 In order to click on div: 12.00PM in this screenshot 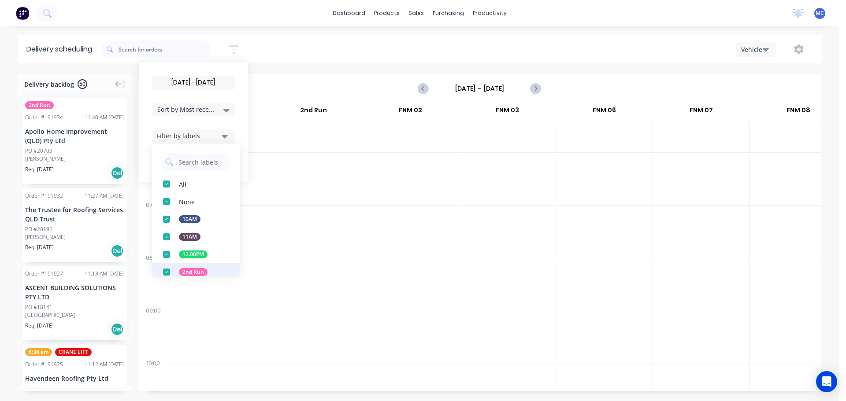, I will do `click(193, 255)`.